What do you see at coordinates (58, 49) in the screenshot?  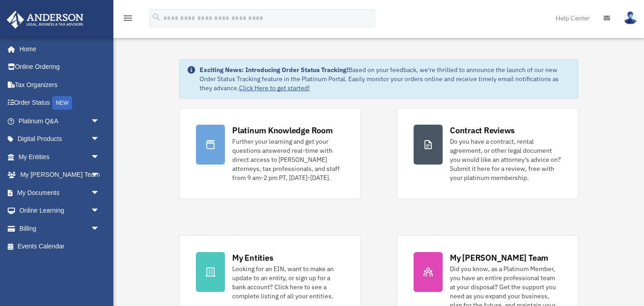 I see `a: Home` at bounding box center [58, 49].